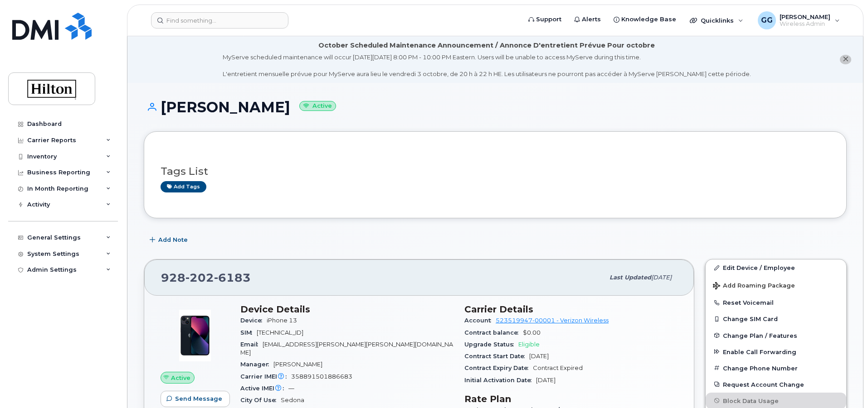 This screenshot has height=408, width=868. What do you see at coordinates (266, 377) in the screenshot?
I see `span: Carrier IMEI` at bounding box center [266, 377].